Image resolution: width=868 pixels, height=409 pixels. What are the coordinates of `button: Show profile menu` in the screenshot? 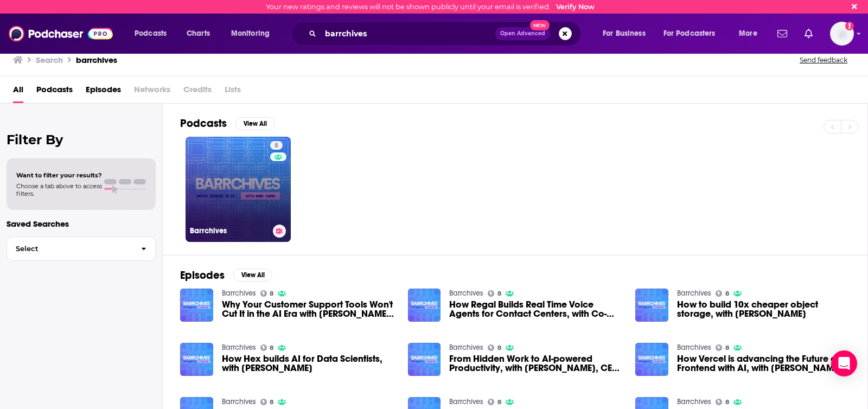 It's located at (842, 33).